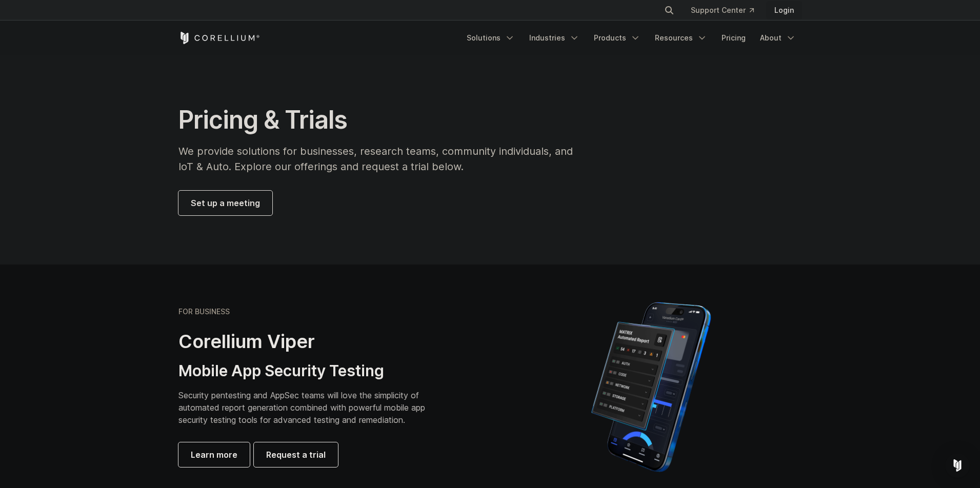  What do you see at coordinates (958, 466) in the screenshot?
I see `div: Open Intercom Messenger` at bounding box center [958, 466].